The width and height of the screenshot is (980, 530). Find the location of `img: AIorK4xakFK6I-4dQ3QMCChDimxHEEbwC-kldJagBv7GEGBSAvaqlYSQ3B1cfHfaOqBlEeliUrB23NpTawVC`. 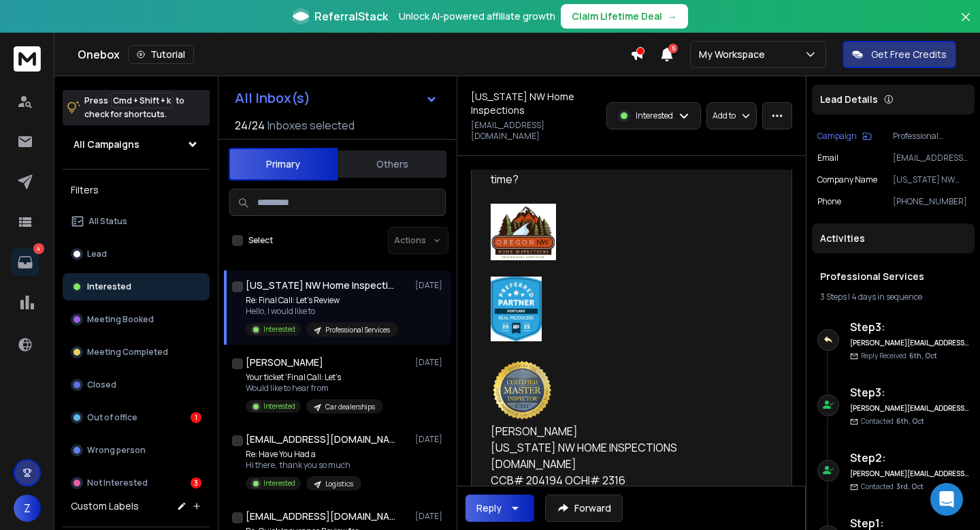

img: AIorK4xakFK6I-4dQ3QMCChDimxHEEbwC-kldJagBv7GEGBSAvaqlYSQ3B1cfHfaOqBlEeliUrB23NpTawVC is located at coordinates (523, 232).